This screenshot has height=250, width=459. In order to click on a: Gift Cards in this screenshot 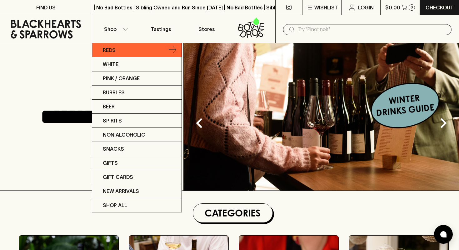, I will do `click(137, 177)`.